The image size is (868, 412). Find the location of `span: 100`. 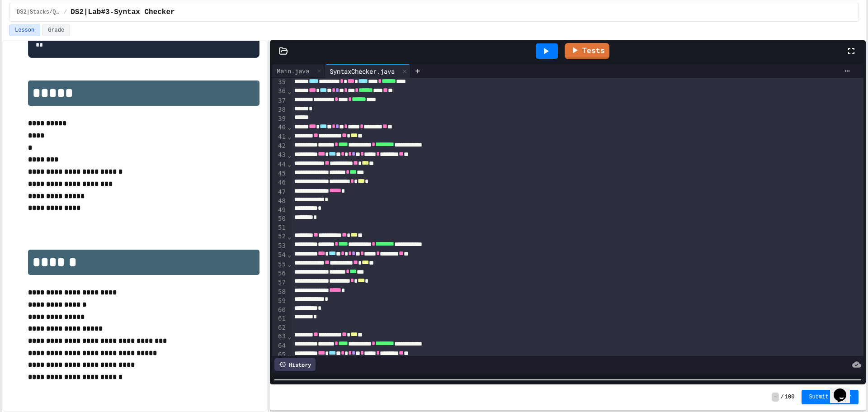

span: 100 is located at coordinates (790, 397).